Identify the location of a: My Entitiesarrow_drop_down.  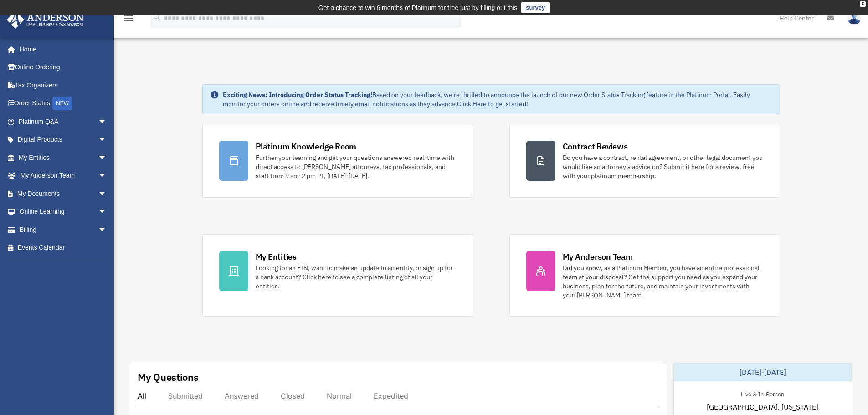
(63, 158).